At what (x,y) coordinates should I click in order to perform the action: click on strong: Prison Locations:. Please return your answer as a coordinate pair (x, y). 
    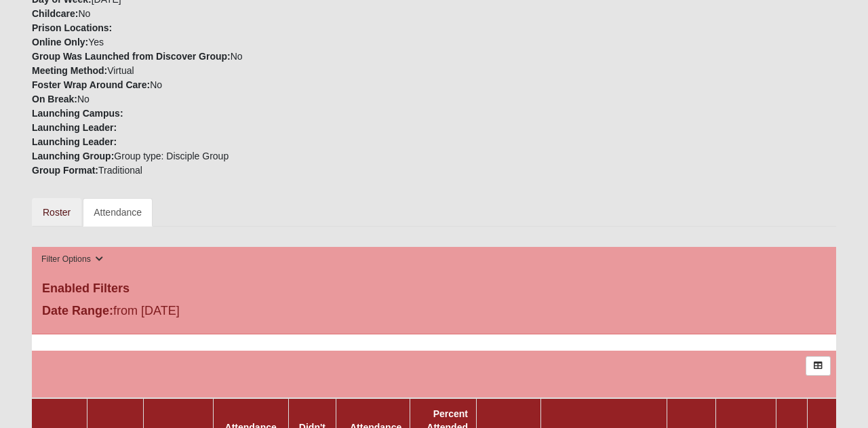
    Looking at the image, I should click on (72, 28).